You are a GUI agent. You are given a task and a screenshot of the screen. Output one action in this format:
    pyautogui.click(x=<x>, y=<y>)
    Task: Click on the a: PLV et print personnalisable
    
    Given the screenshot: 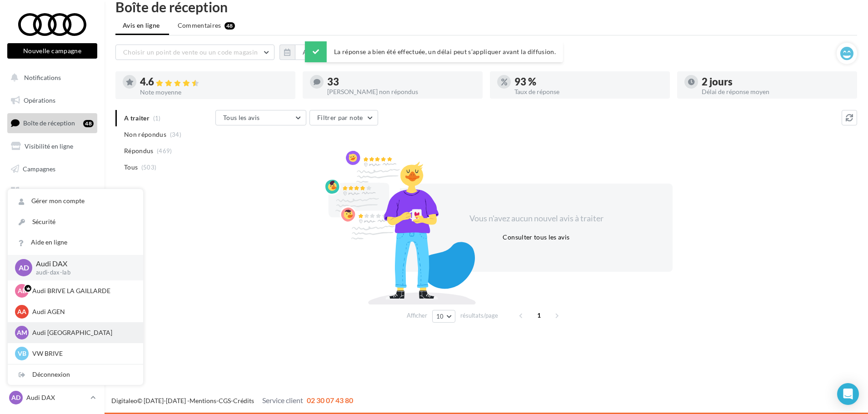 What is the action you would take?
    pyautogui.click(x=52, y=218)
    